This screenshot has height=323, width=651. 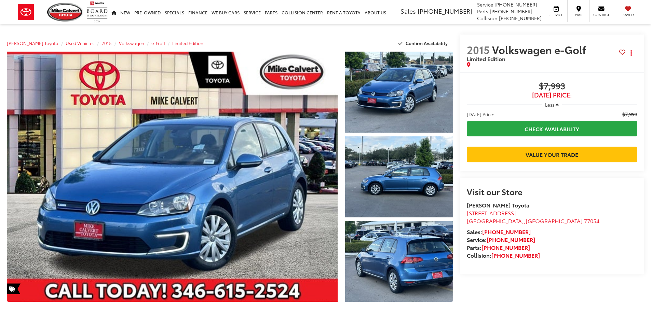 I want to click on a: Expand Photo 0, so click(x=172, y=177).